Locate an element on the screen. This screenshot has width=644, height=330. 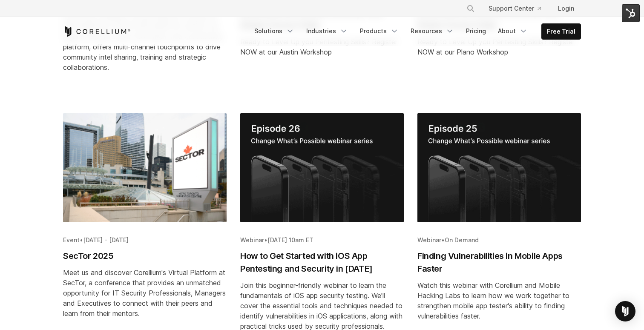
a: Free Trial is located at coordinates (561, 32).